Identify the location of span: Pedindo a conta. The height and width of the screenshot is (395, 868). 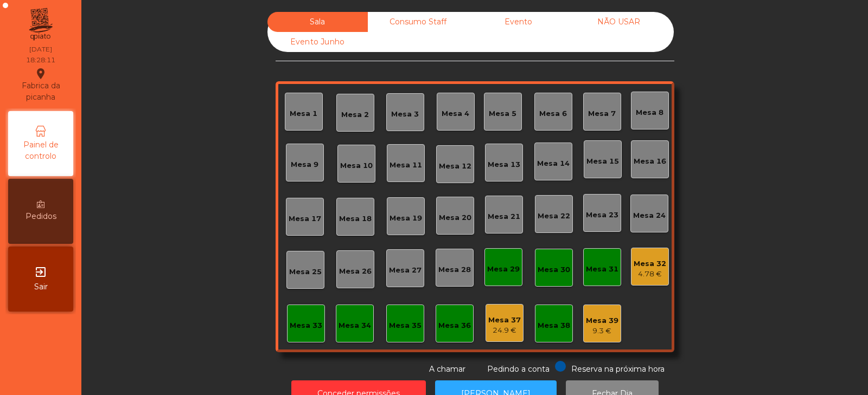
(518, 369).